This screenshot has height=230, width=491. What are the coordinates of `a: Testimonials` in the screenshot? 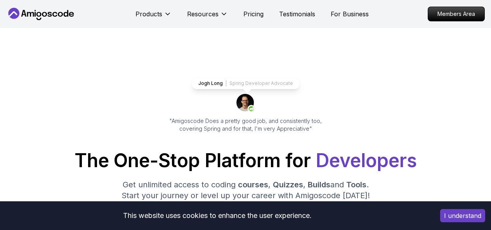 It's located at (297, 14).